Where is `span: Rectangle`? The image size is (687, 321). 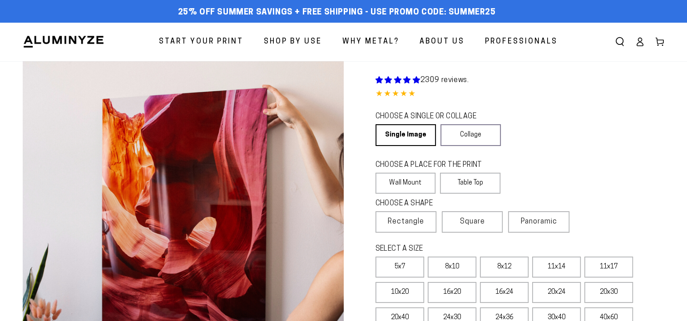 span: Rectangle is located at coordinates (406, 222).